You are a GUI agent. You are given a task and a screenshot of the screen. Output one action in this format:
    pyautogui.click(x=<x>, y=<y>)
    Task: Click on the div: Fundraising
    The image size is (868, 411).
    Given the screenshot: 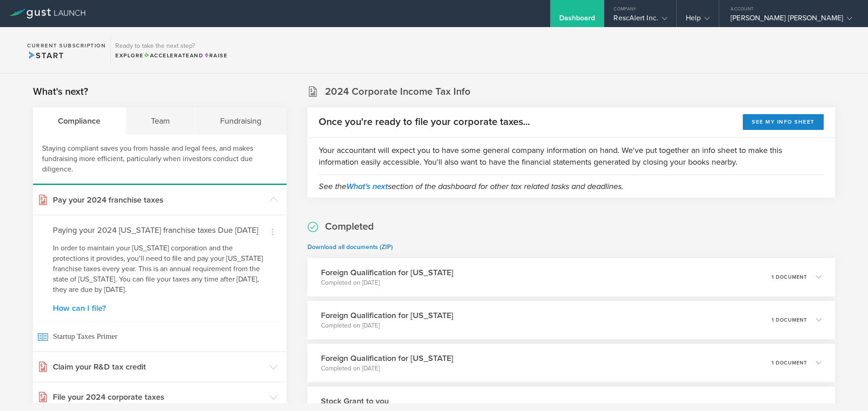 What is the action you would take?
    pyautogui.click(x=241, y=121)
    